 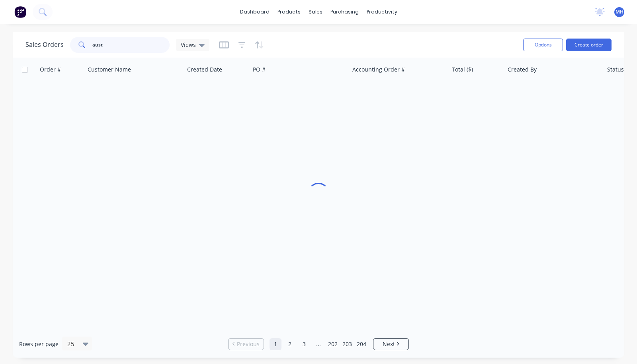 I want to click on div: Status, so click(x=616, y=69).